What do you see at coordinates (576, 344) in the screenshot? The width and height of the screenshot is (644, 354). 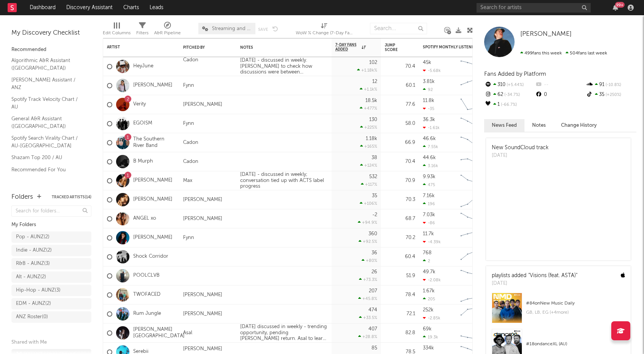 I see `div: # 18 on danceXL (AU)` at bounding box center [576, 344].